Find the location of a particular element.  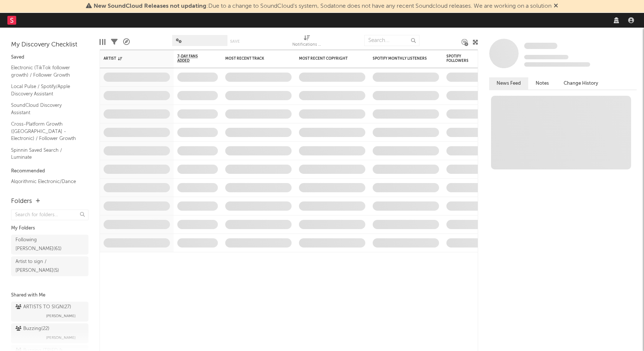

div: Spotify Monthly Listeners is located at coordinates (400, 58).